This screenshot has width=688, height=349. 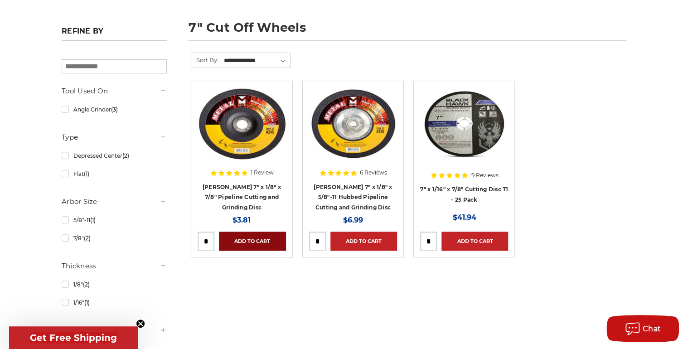 I want to click on h1: 7" cut off wheels, so click(x=407, y=31).